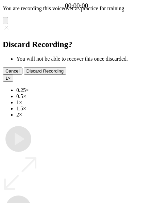 Image resolution: width=153 pixels, height=203 pixels. What do you see at coordinates (83, 59) in the screenshot?
I see `li: You will not be able to recover this once discarded.` at bounding box center [83, 59].